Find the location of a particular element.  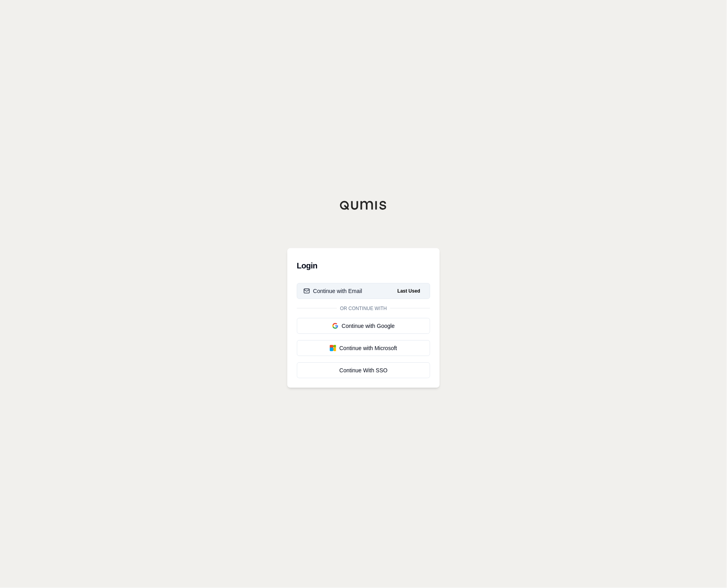

div: Continue with Email is located at coordinates (333, 291).